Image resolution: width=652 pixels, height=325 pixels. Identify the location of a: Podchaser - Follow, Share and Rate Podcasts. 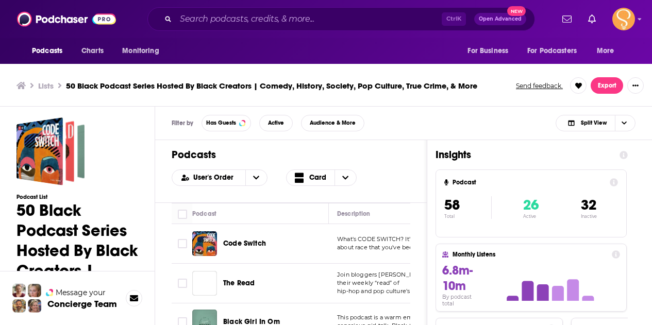
(66, 19).